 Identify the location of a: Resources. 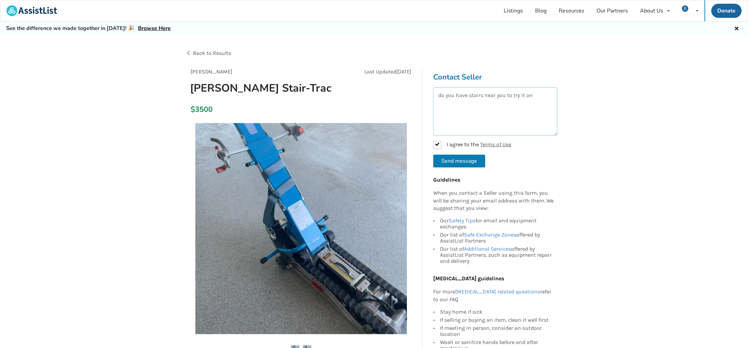
(571, 11).